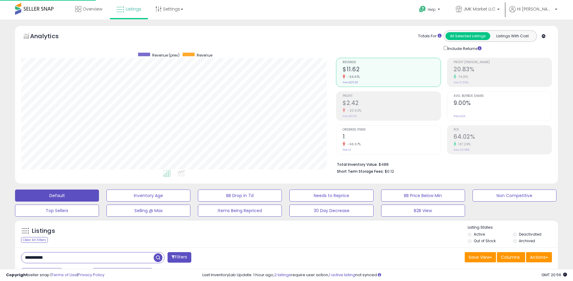 This screenshot has width=573, height=281. I want to click on h2: $2.42, so click(392, 103).